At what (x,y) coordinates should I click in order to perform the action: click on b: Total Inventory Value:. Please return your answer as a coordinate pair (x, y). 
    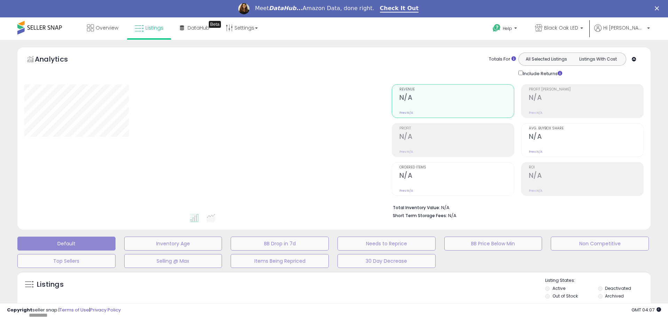
    Looking at the image, I should click on (416, 207).